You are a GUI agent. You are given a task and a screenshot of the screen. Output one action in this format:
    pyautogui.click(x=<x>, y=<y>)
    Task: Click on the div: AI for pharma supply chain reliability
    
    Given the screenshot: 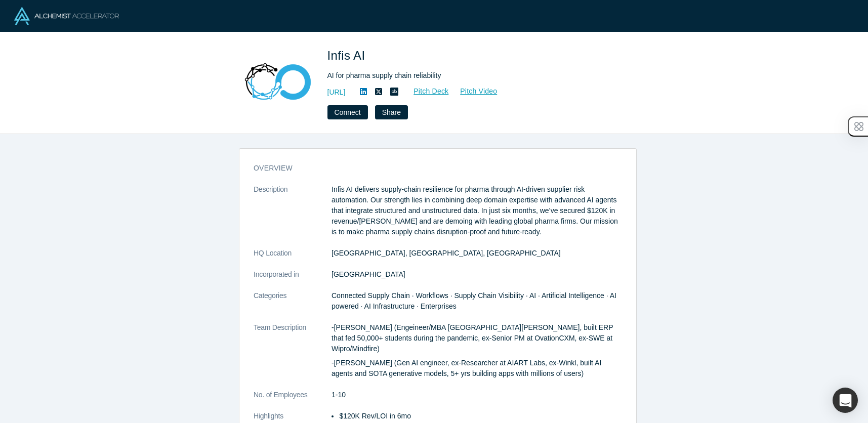 What is the action you would take?
    pyautogui.click(x=469, y=75)
    